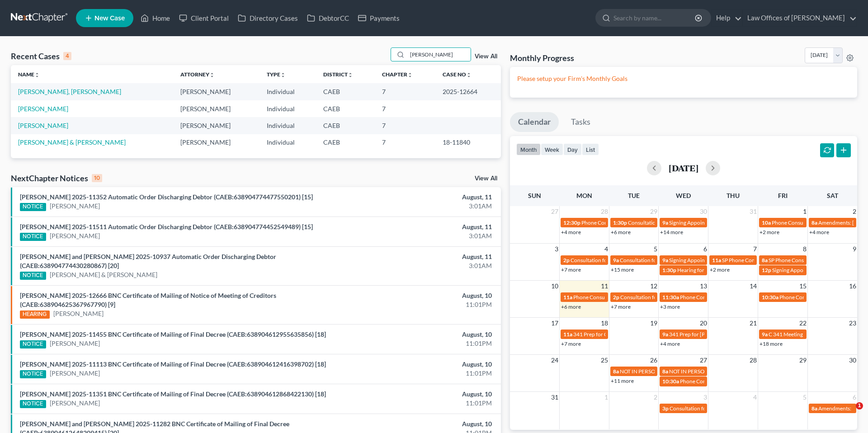  Describe the element at coordinates (655, 249) in the screenshot. I see `span: 5` at that location.